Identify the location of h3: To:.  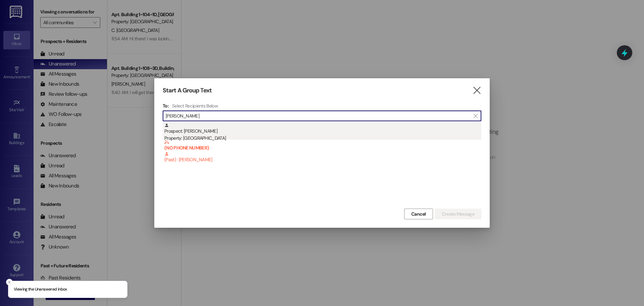
(166, 106).